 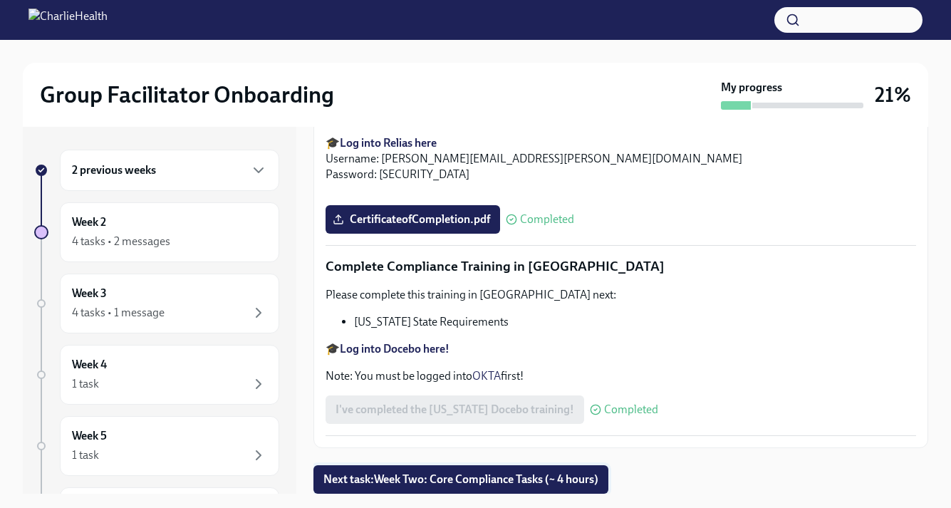 I want to click on a: Week 41 task, so click(x=157, y=375).